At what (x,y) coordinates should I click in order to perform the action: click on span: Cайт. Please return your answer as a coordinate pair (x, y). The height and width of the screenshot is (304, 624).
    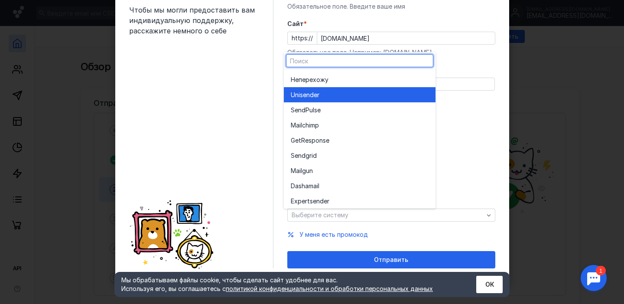
    Looking at the image, I should click on (295, 24).